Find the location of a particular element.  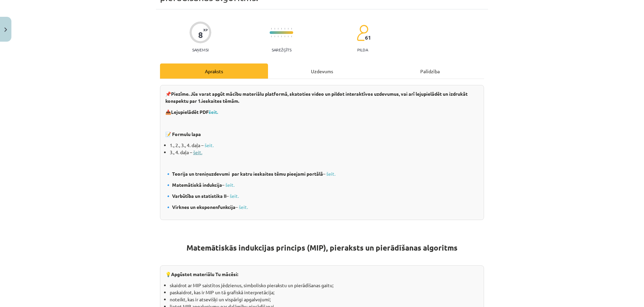

img: icon-close-lesson-0947bae3869378f0d4975bcd49f059093ad1ed9edebbc8119c70593378902aed.svg is located at coordinates (5, 29).